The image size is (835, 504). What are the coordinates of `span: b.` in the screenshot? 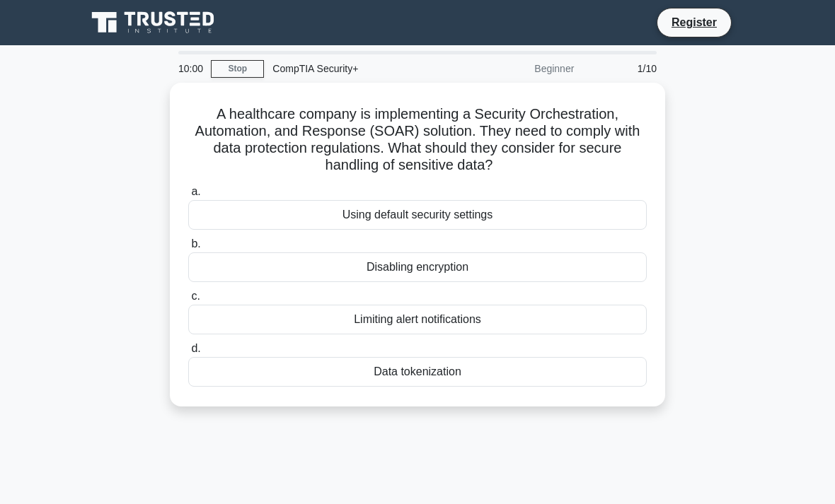 It's located at (196, 243).